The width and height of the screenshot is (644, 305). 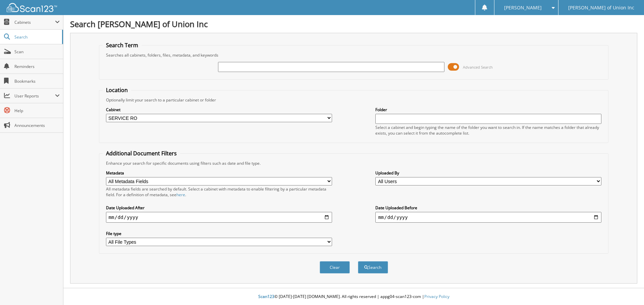 What do you see at coordinates (37, 125) in the screenshot?
I see `span: Announcements` at bounding box center [37, 125].